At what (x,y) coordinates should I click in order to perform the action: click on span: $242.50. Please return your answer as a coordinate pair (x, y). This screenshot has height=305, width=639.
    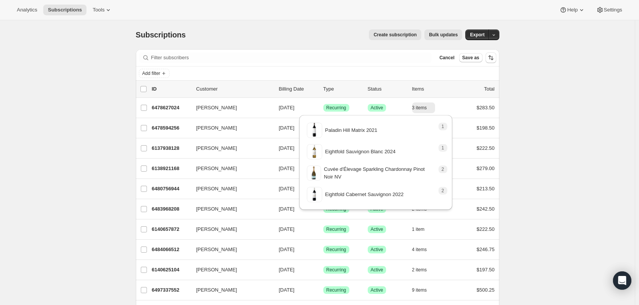
    Looking at the image, I should click on (486, 209).